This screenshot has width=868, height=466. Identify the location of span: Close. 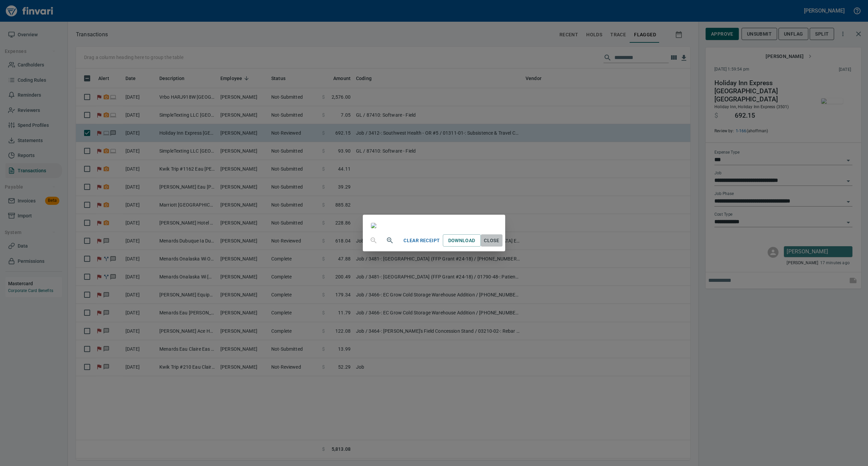
(491, 241).